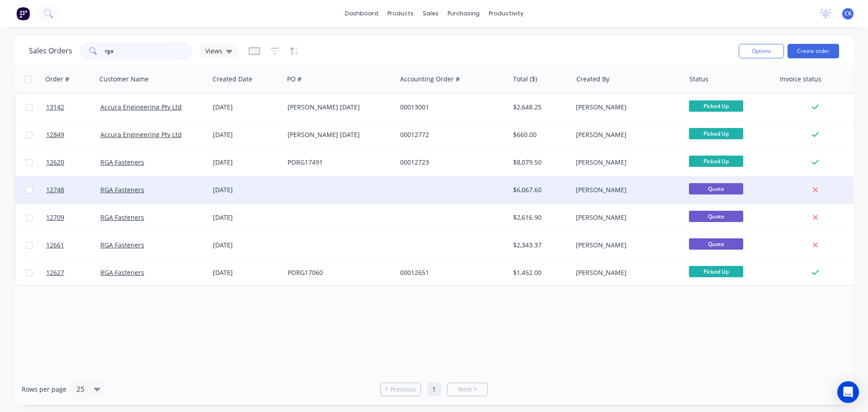 This screenshot has height=412, width=868. I want to click on span: Next, so click(465, 389).